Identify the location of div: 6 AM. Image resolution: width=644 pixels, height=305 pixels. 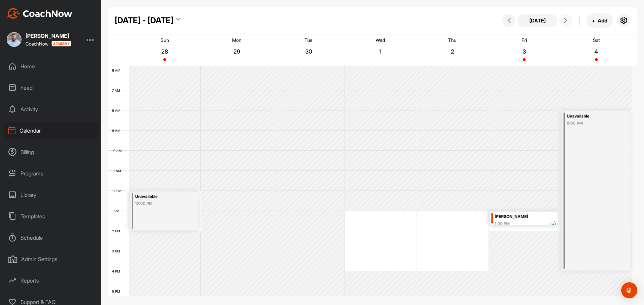
(117, 70).